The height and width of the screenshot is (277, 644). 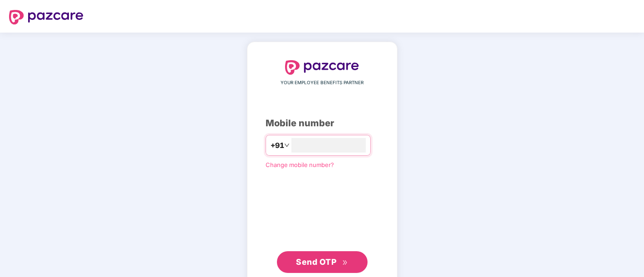 I want to click on span: double-right, so click(x=345, y=263).